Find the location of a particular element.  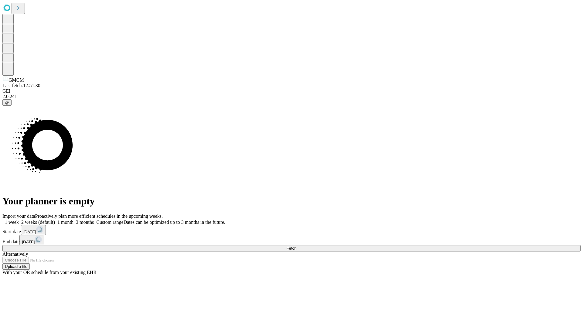

div: Start date is located at coordinates (292, 230).